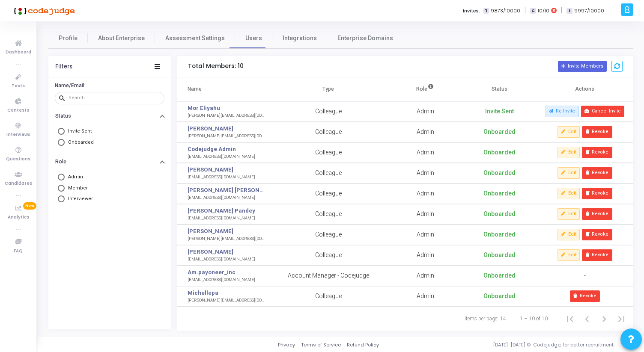 Image resolution: width=644 pixels, height=352 pixels. What do you see at coordinates (362, 344) in the screenshot?
I see `a: Refund Policy` at bounding box center [362, 344].